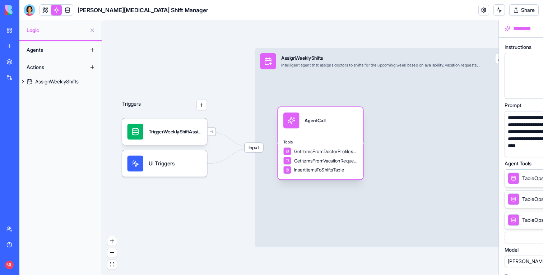  I want to click on button: zoom out, so click(112, 252).